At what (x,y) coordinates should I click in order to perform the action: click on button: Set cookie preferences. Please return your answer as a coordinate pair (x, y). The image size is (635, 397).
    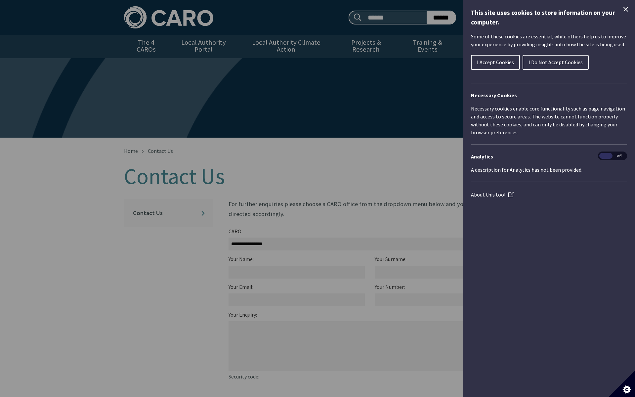
    Looking at the image, I should click on (622, 383).